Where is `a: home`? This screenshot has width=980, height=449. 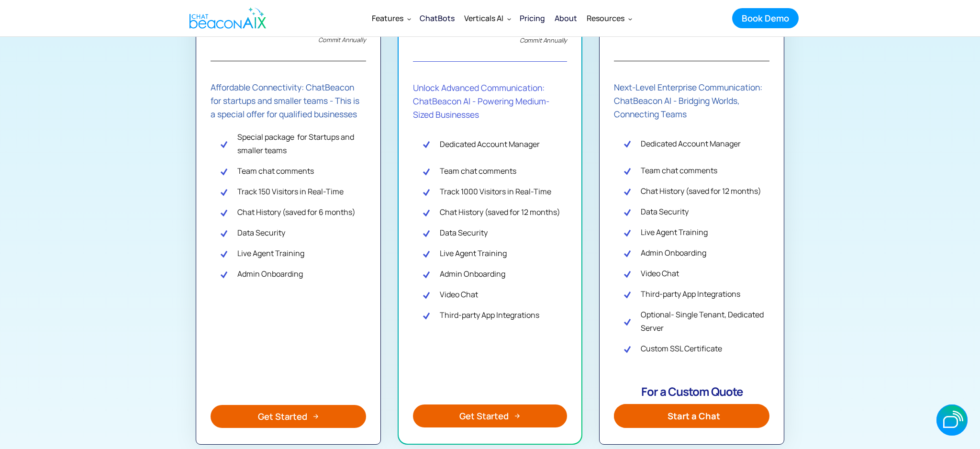
a: home is located at coordinates (226, 18).